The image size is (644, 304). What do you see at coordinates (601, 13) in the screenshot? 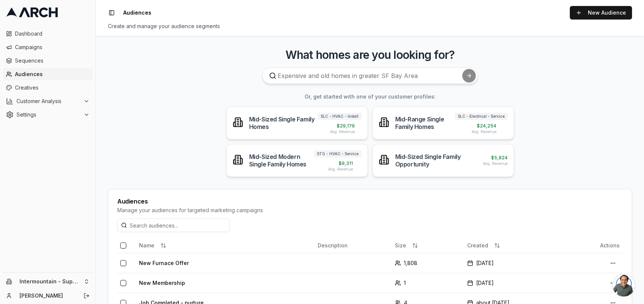
I see `a: New Audience` at bounding box center [601, 13].